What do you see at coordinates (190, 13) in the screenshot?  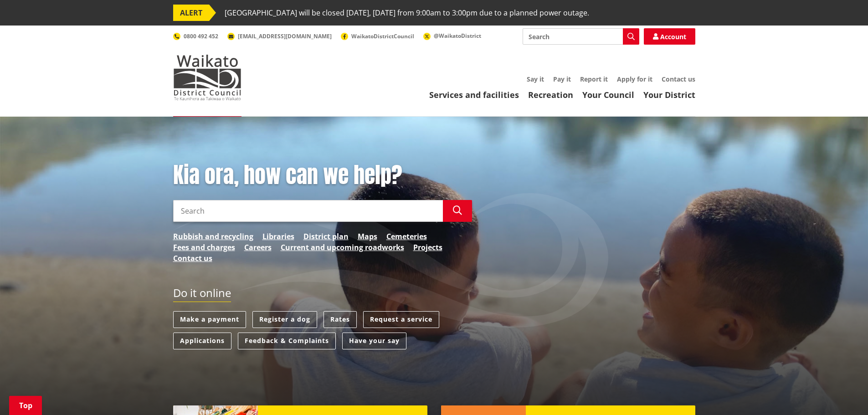 I see `span: ALERT` at bounding box center [190, 13].